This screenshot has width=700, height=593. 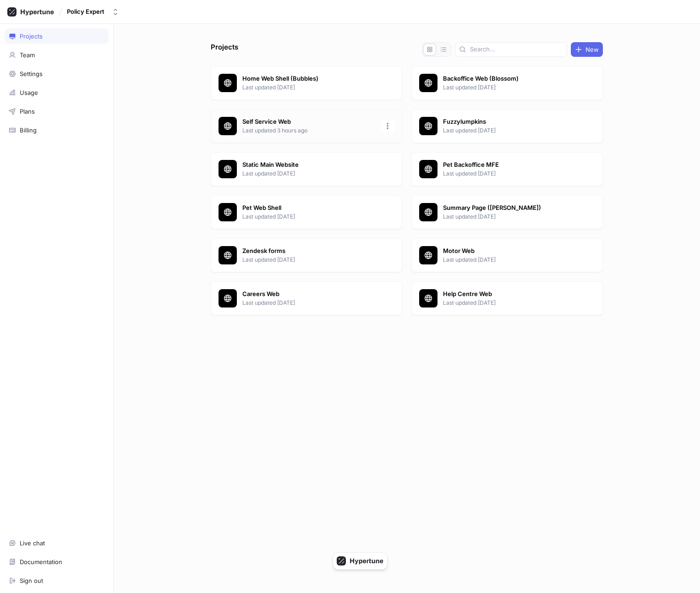 I want to click on p: Motor Web, so click(x=510, y=251).